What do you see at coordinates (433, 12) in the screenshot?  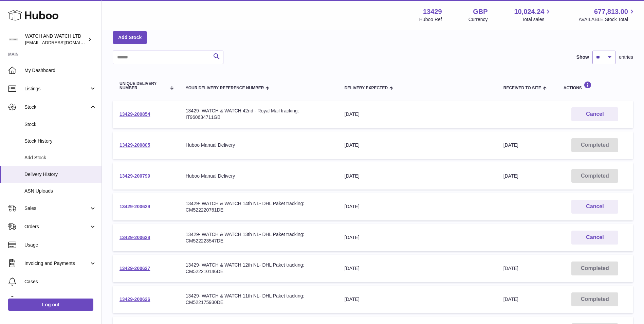 I see `strong: 13429` at bounding box center [433, 12].